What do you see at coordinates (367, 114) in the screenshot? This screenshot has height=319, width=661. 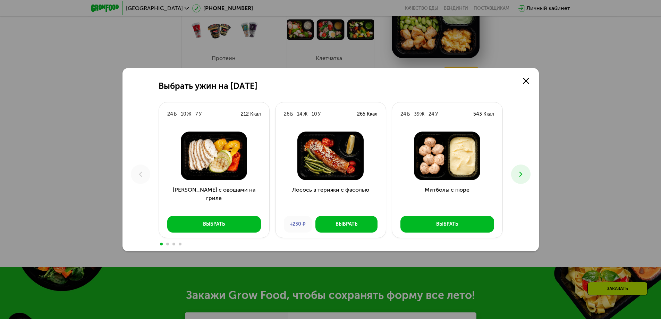 I see `div: 265 Ккал` at bounding box center [367, 114].